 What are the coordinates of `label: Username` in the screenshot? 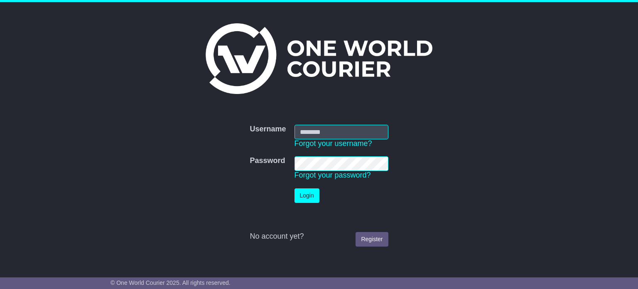 It's located at (267, 129).